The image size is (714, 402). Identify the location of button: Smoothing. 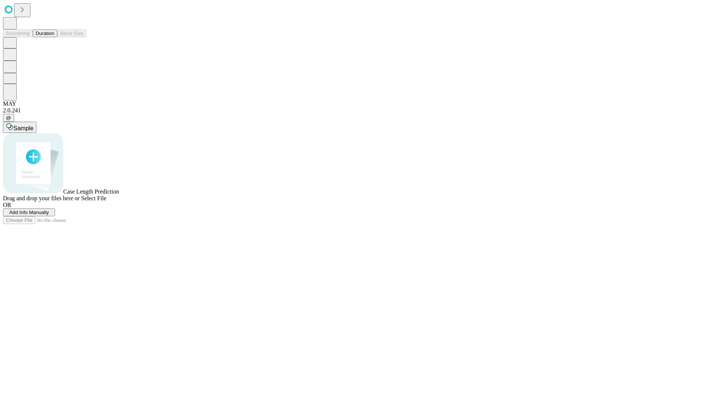
(18, 33).